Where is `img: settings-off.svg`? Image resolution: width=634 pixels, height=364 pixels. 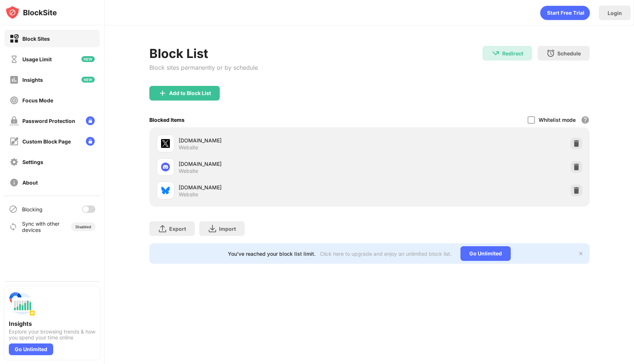
img: settings-off.svg is located at coordinates (14, 162).